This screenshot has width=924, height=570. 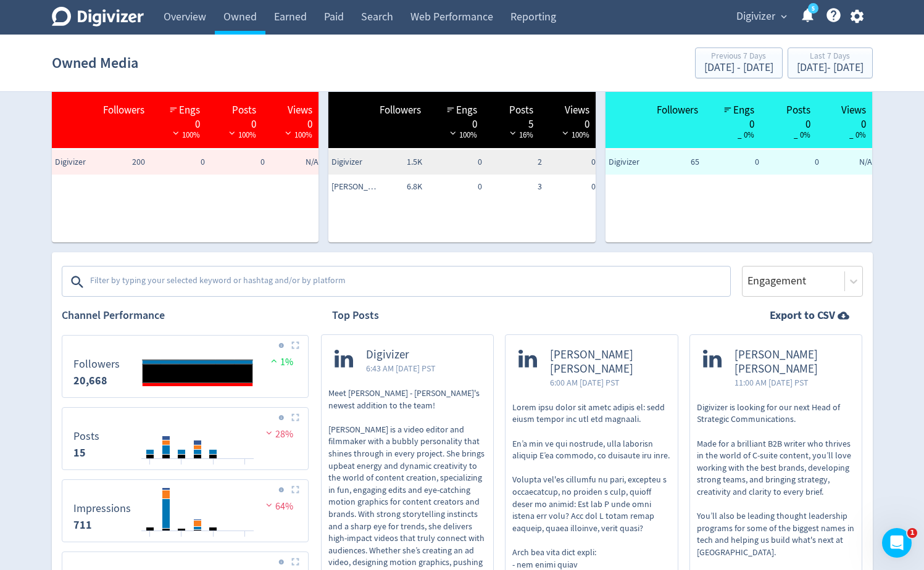 What do you see at coordinates (356, 315) in the screenshot?
I see `h2: Top Posts` at bounding box center [356, 315].